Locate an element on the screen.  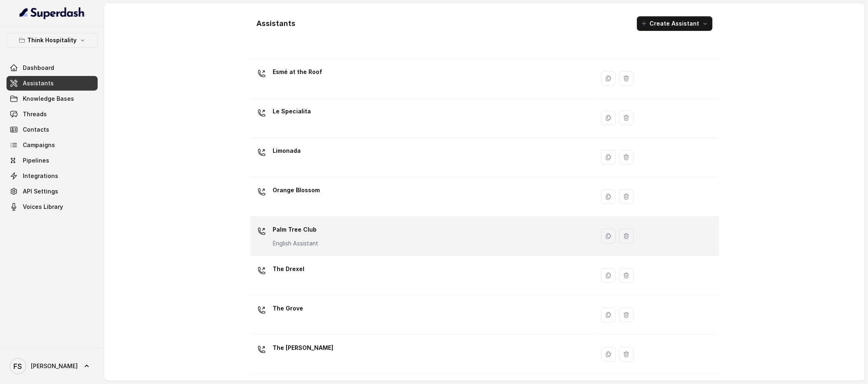
a: Voices Library is located at coordinates (52, 207).